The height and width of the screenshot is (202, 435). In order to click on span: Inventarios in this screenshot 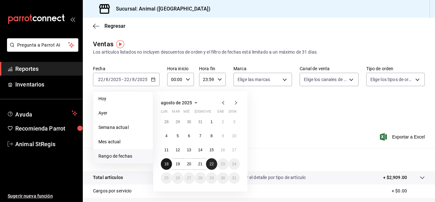, I will do `click(46, 84)`.